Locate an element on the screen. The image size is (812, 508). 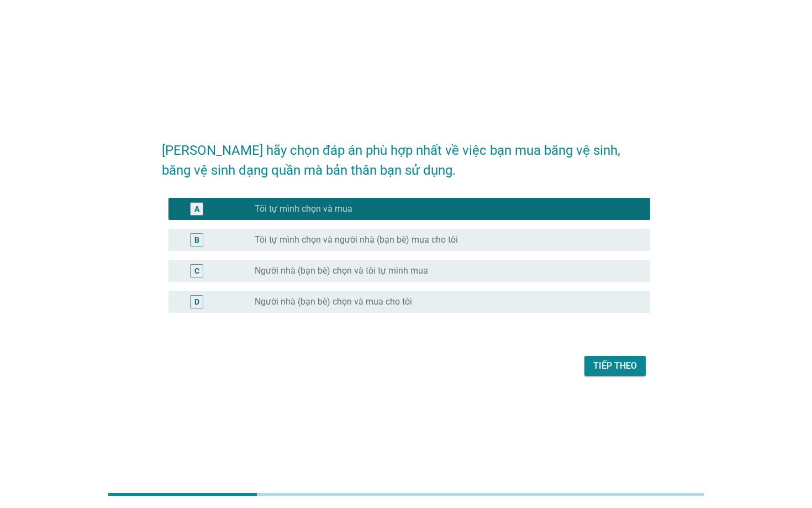
button: Tiếp theo is located at coordinates (615, 366).